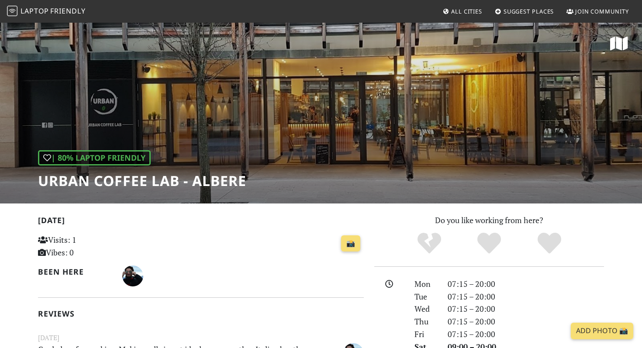 The image size is (642, 348). What do you see at coordinates (94, 158) in the screenshot?
I see `div: In general, do you like working from here?` at bounding box center [94, 158].